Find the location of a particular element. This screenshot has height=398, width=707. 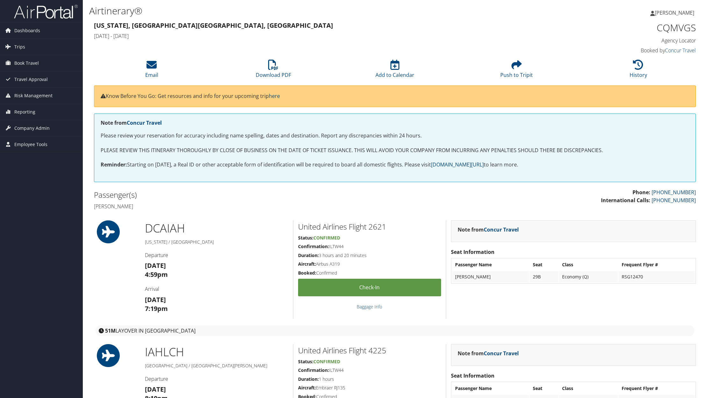

h1: IAH LCH is located at coordinates (217, 352).